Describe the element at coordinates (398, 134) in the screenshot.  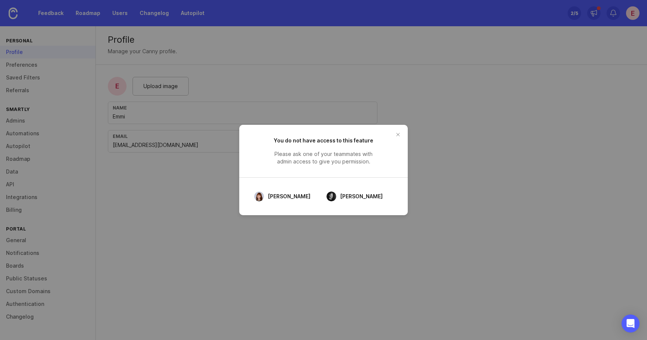
I see `button: close button` at that location.